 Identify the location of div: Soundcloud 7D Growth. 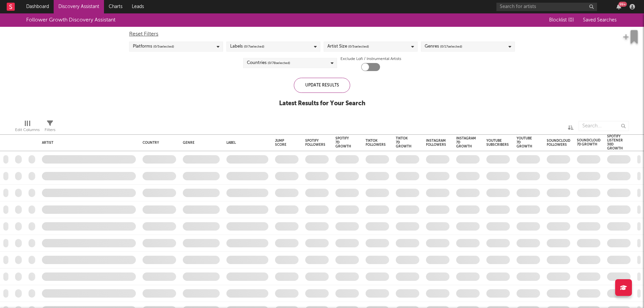
(589, 142).